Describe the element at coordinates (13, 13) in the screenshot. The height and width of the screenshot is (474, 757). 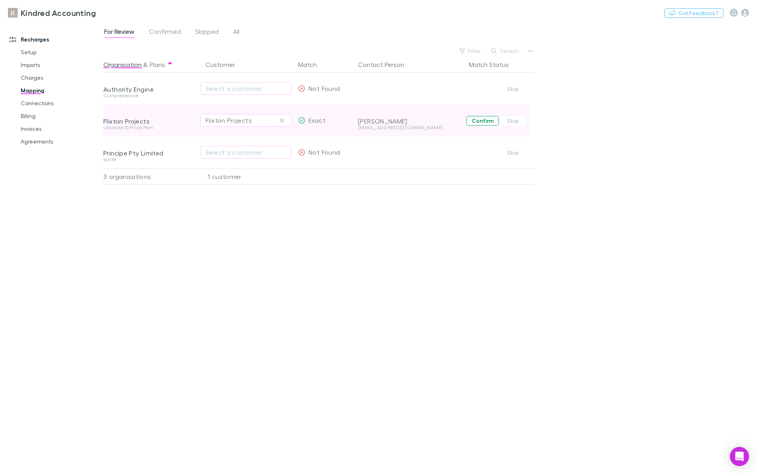
I see `img: Kindred Accounting's Logo` at that location.